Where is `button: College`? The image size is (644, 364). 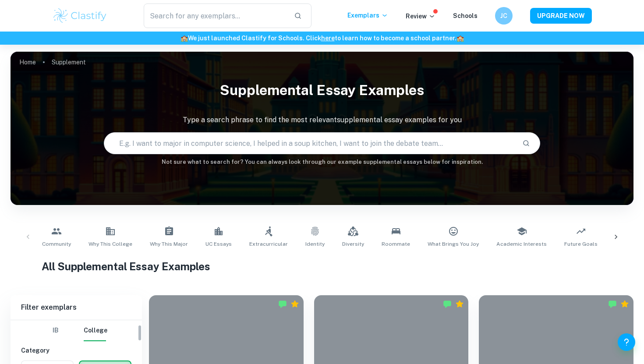
button: College is located at coordinates (96, 331).